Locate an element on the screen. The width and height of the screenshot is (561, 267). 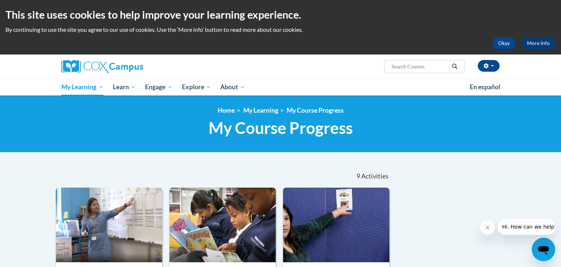
span: Hi. How can we help? is located at coordinates (32, 8).